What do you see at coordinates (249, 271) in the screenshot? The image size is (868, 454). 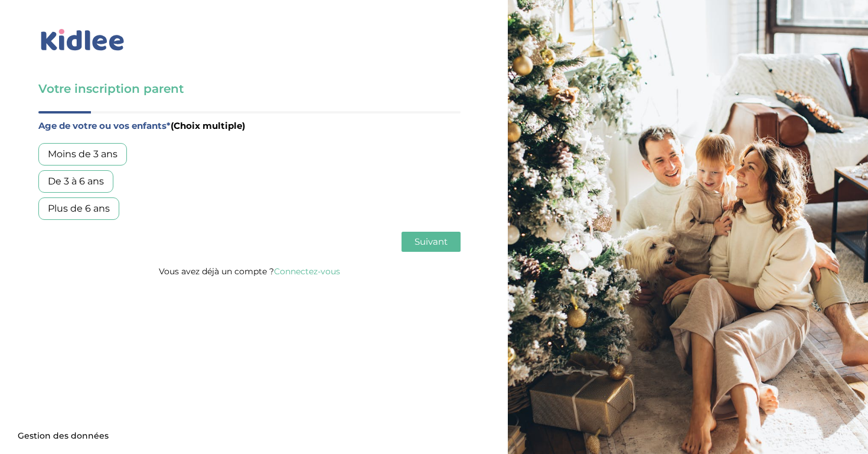 I see `p: Vous avez déjà un compte ?` at bounding box center [249, 271].